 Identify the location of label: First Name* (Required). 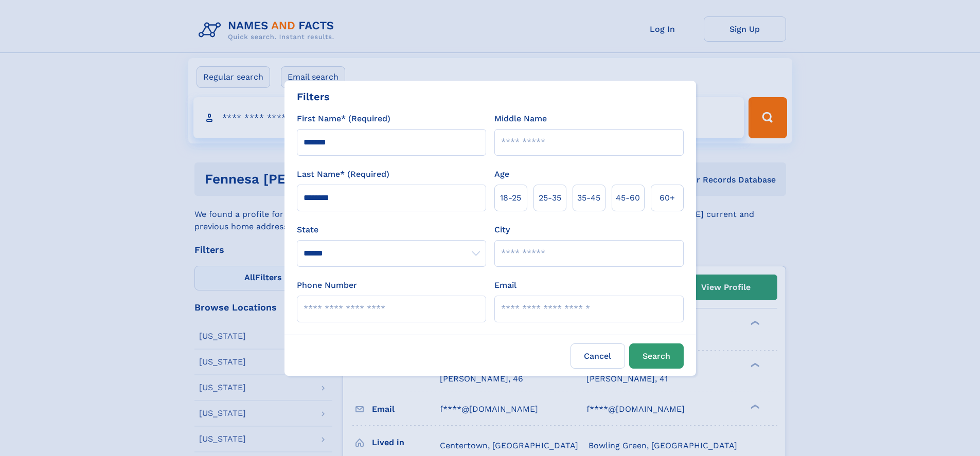
(344, 118).